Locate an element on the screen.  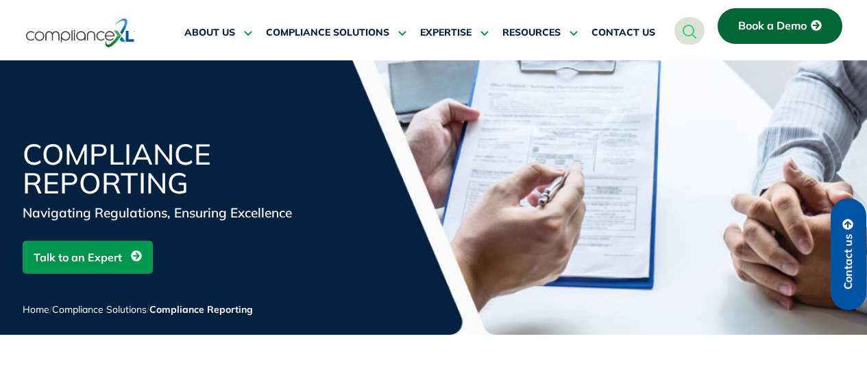
span: Talk to an Expert is located at coordinates (77, 257).